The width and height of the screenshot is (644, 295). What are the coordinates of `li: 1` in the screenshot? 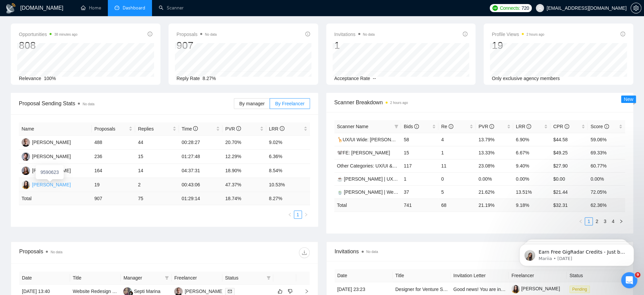 It's located at (589, 222).